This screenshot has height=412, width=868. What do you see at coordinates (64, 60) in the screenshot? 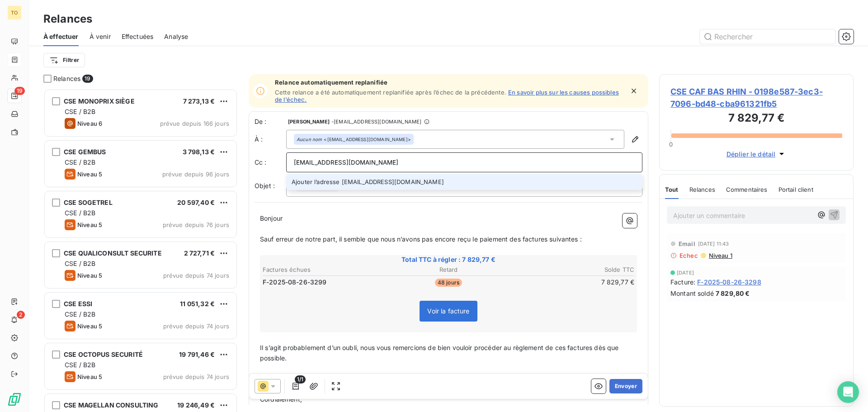
I see `button: Filtrer` at bounding box center [64, 60].